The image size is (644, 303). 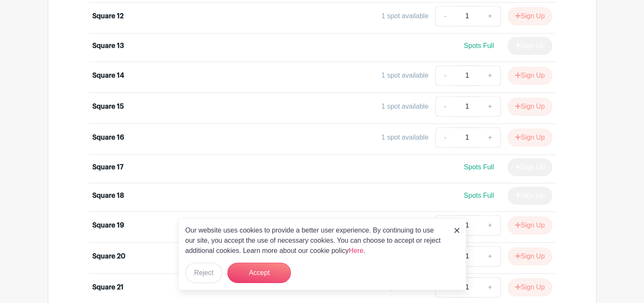 What do you see at coordinates (108, 225) in the screenshot?
I see `div: Square 19` at bounding box center [108, 225].